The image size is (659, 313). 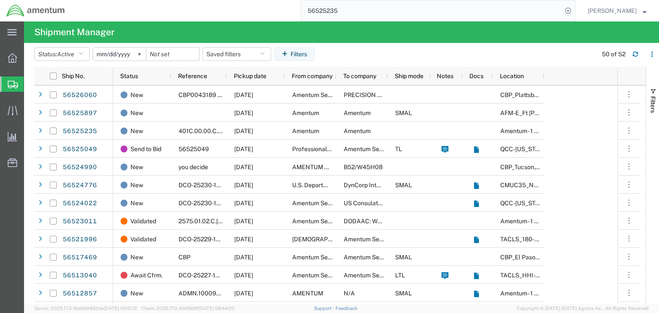 What do you see at coordinates (431, 11) in the screenshot?
I see `input: Search for shipment number, reference number` at bounding box center [431, 11].